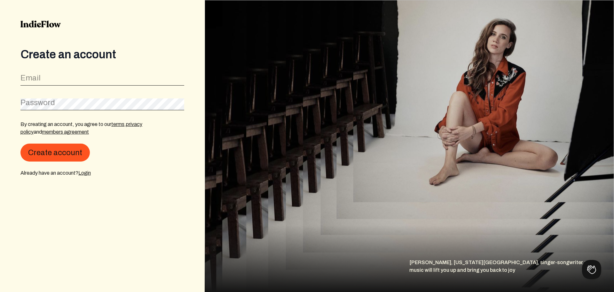 The image size is (614, 292). Describe the element at coordinates (84, 172) in the screenshot. I see `a: Login` at that location.